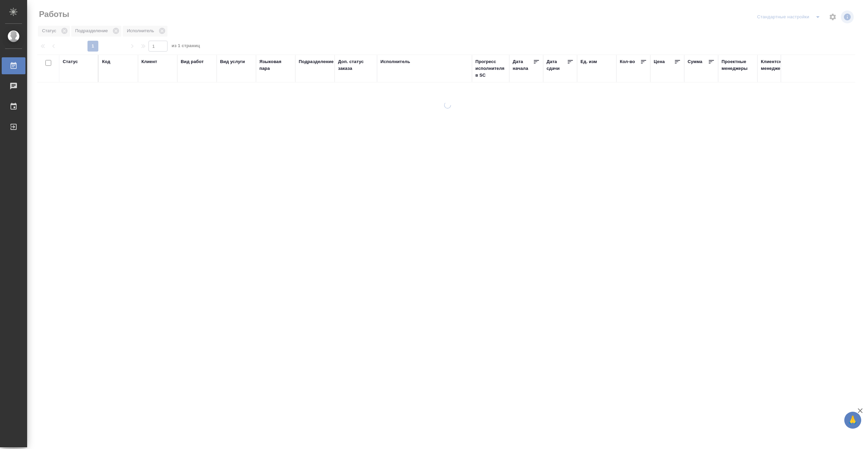 The height and width of the screenshot is (449, 868). Describe the element at coordinates (316, 62) in the screenshot. I see `div: Подразделение` at that location.